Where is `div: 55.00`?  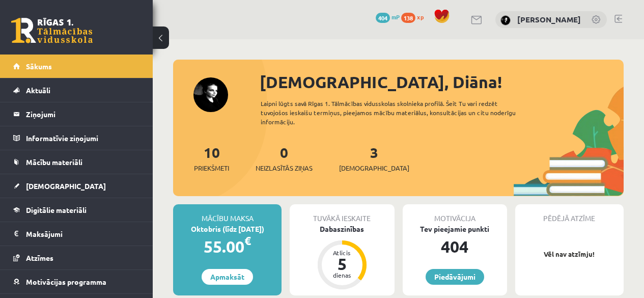 div: 55.00 is located at coordinates (227, 247).